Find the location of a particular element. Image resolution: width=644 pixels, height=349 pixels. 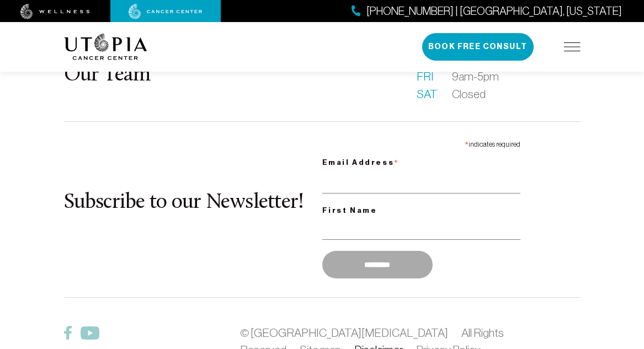

img: logo is located at coordinates (105, 47).